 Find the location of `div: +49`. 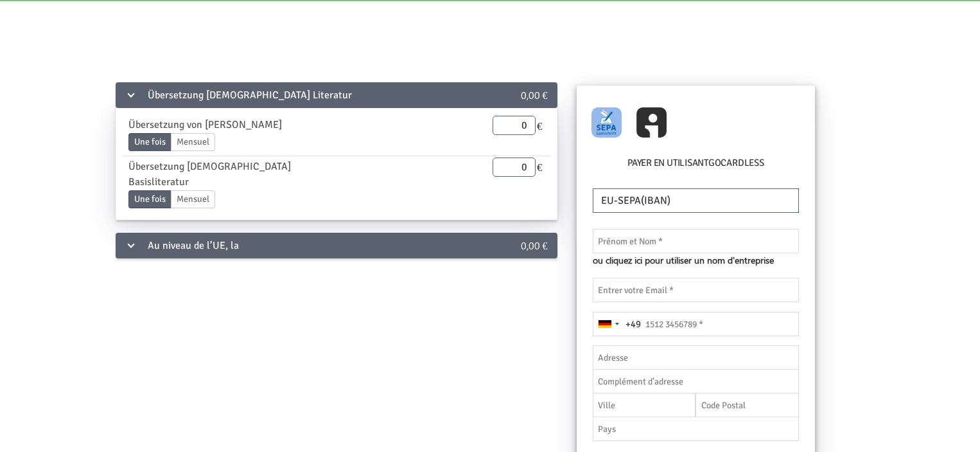

div: +49 is located at coordinates (634, 324).